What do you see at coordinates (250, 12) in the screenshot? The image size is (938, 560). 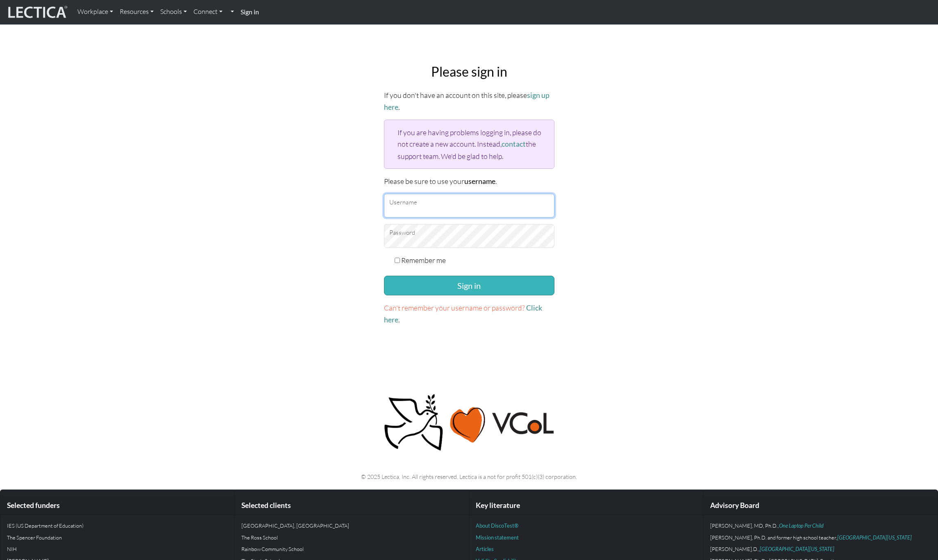 I see `a: Sign in` at bounding box center [250, 12].